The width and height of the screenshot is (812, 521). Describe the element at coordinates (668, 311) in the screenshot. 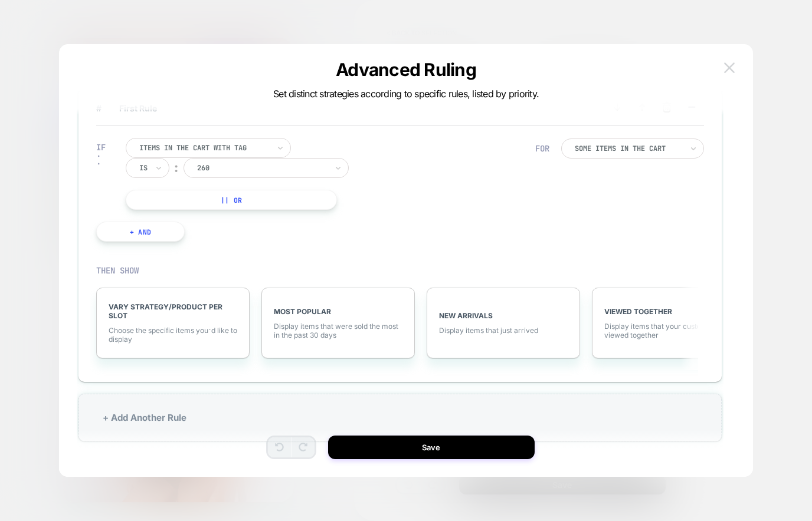

I see `span: VIEWED TOGETHER` at that location.